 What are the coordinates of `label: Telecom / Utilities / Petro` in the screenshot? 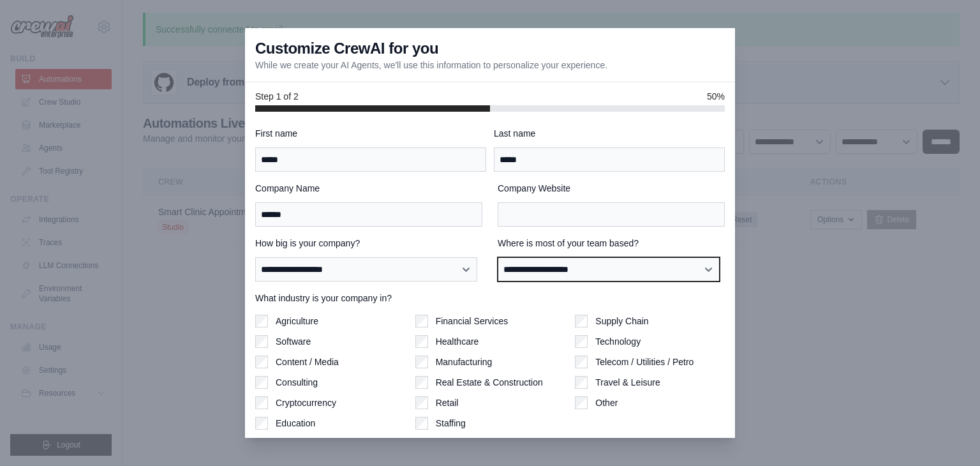 It's located at (644, 362).